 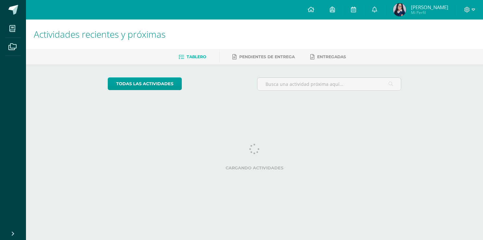 What do you see at coordinates (329, 84) in the screenshot?
I see `input: Busca una actividad próxima aquí...` at bounding box center [329, 84].